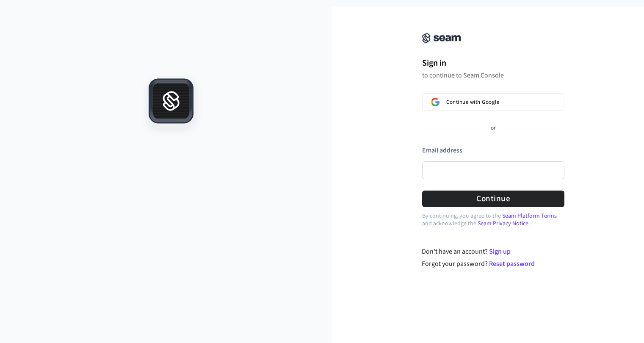 Image resolution: width=644 pixels, height=343 pixels. Describe the element at coordinates (503, 223) in the screenshot. I see `a: Seam Privacy Notice` at that location.